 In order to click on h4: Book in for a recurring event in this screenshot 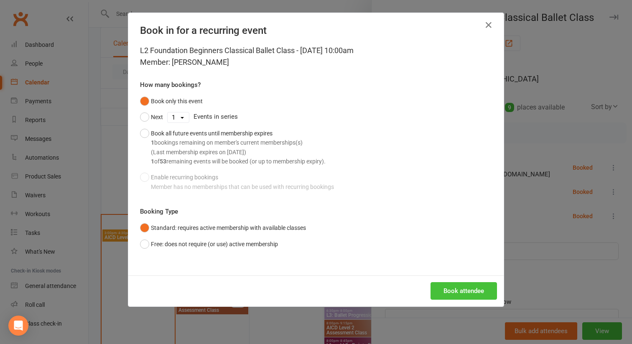, I will do `click(316, 31)`.